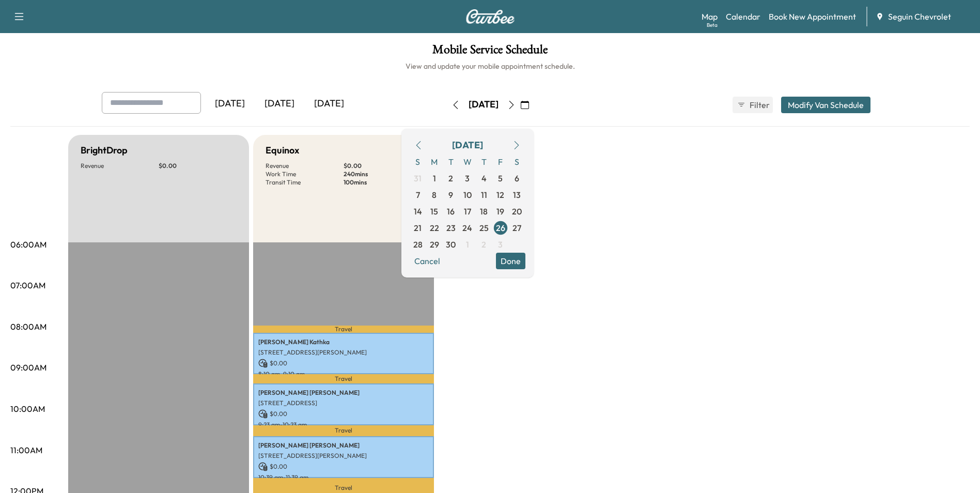  What do you see at coordinates (920, 16) in the screenshot?
I see `span: Seguin Chevrolet` at bounding box center [920, 16].